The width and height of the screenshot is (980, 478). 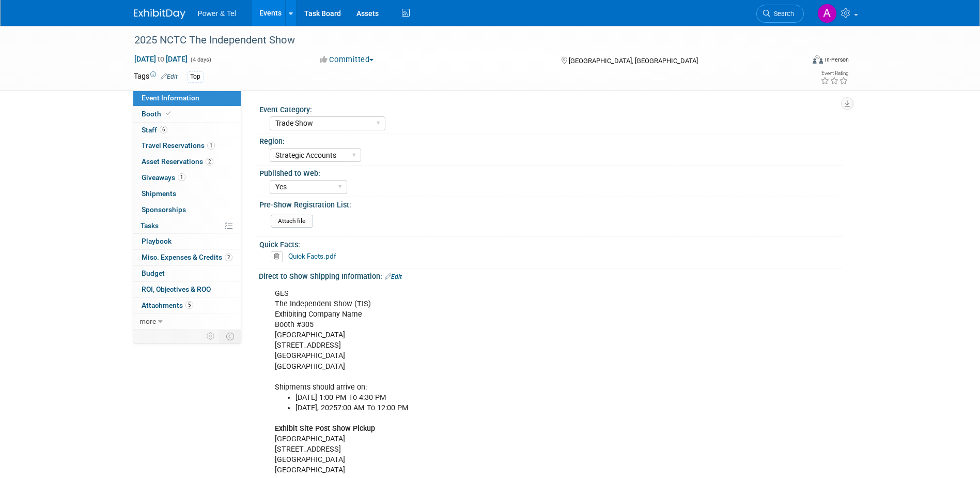 I want to click on td: Toggle Event Tabs, so click(x=230, y=336).